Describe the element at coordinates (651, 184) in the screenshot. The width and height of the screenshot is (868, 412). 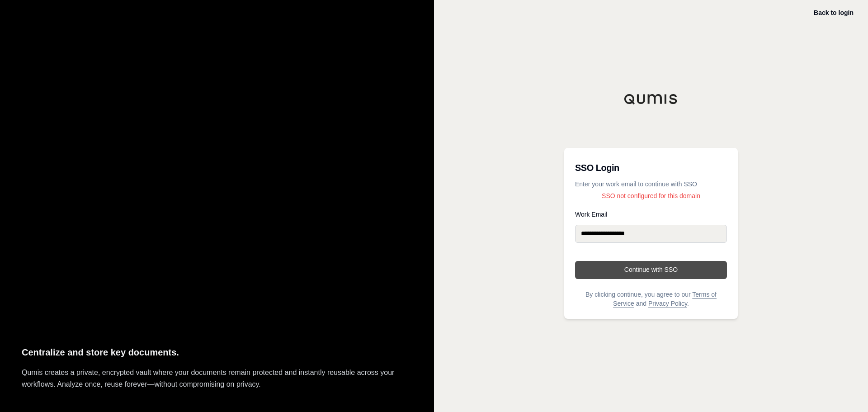
I see `p: Enter your work email to continue with SSO` at that location.